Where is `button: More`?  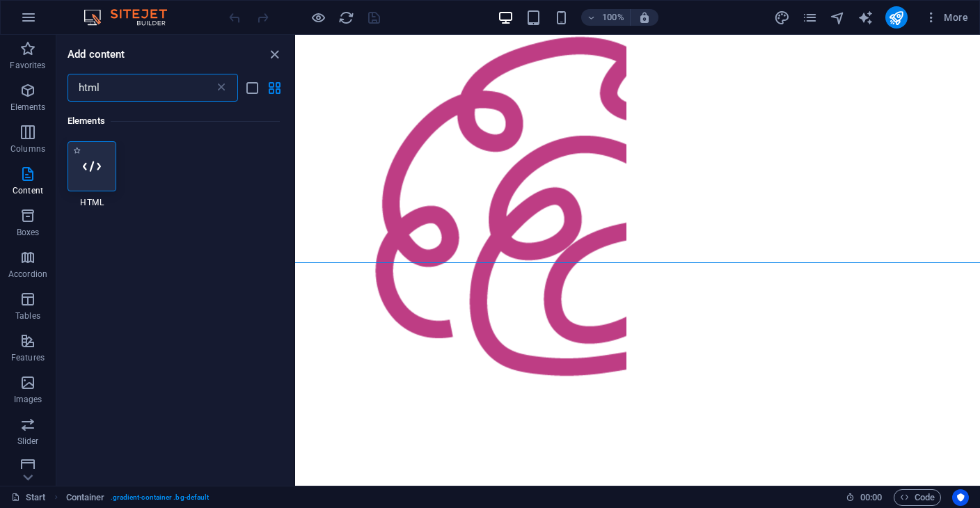 button: More is located at coordinates (946, 18).